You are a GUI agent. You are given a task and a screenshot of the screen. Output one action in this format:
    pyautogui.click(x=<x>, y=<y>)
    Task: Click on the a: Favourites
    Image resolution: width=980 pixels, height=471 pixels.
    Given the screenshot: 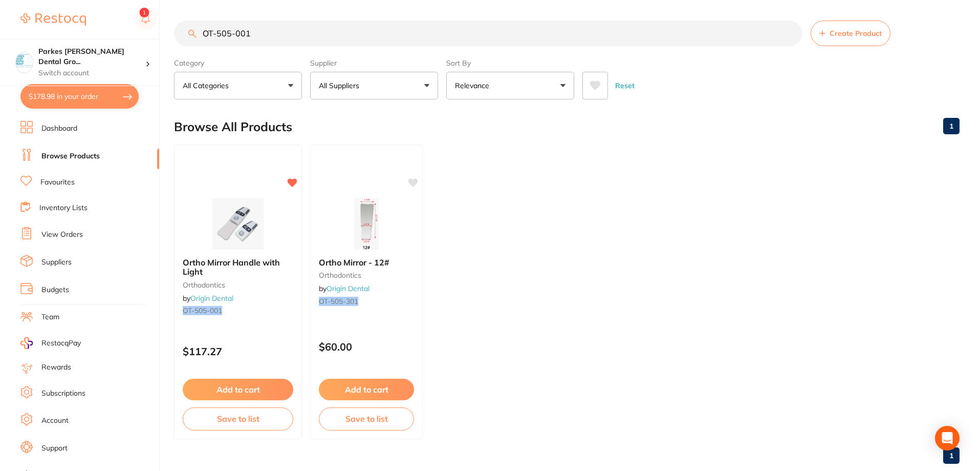 What is the action you would take?
    pyautogui.click(x=57, y=183)
    